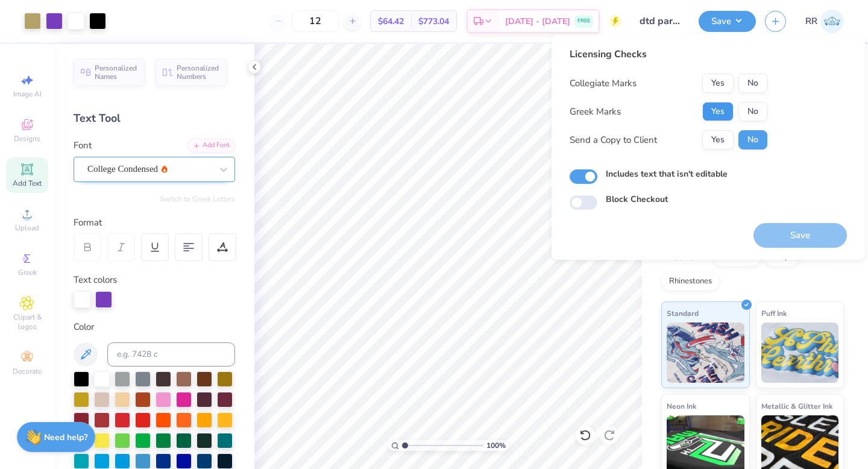  Describe the element at coordinates (116, 73) in the screenshot. I see `span: Personalized Names` at that location.